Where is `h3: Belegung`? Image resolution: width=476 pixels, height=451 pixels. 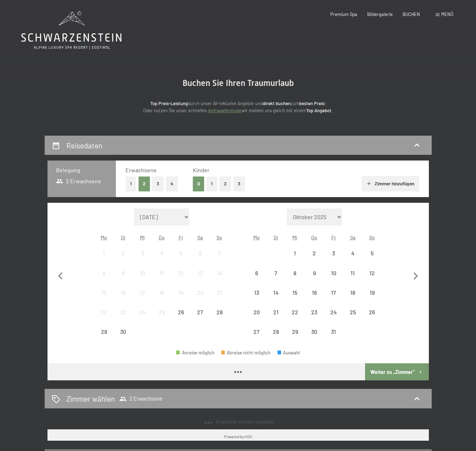
h3: Belegung is located at coordinates (82, 170).